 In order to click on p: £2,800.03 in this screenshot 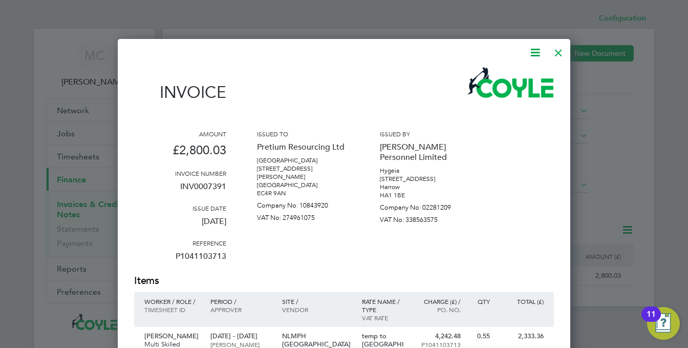, I will do `click(180, 153)`.